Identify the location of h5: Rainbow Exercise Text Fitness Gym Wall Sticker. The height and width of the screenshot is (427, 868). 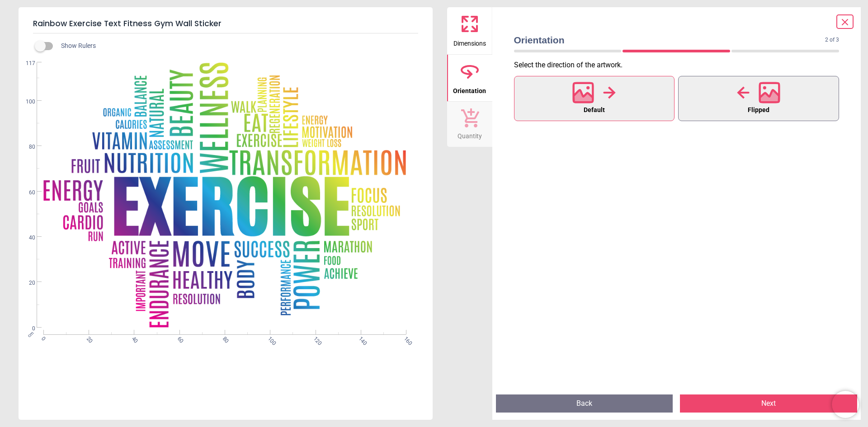
(226, 24).